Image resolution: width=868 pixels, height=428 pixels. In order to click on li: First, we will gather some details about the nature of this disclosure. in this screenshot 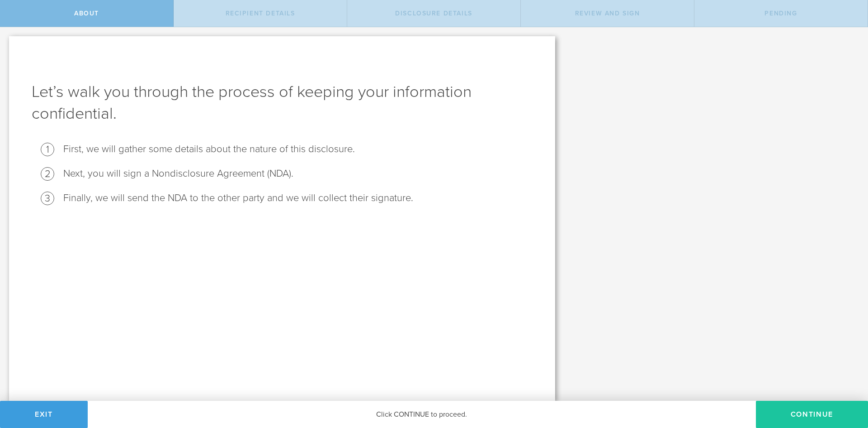, I will do `click(298, 149)`.